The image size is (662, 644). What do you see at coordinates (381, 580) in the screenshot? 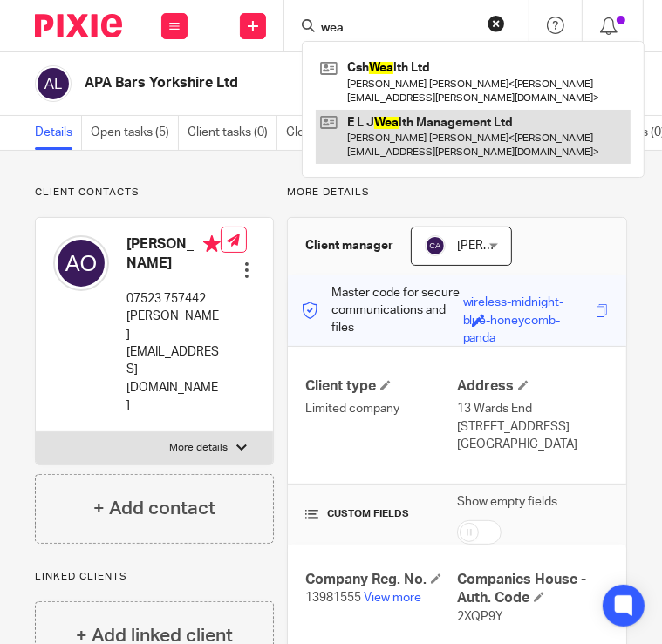
I see `h4: Company Reg. No.` at bounding box center [381, 580].